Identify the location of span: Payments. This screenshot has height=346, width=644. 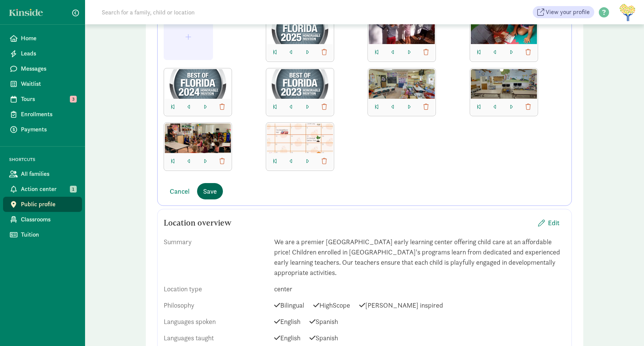
(48, 130).